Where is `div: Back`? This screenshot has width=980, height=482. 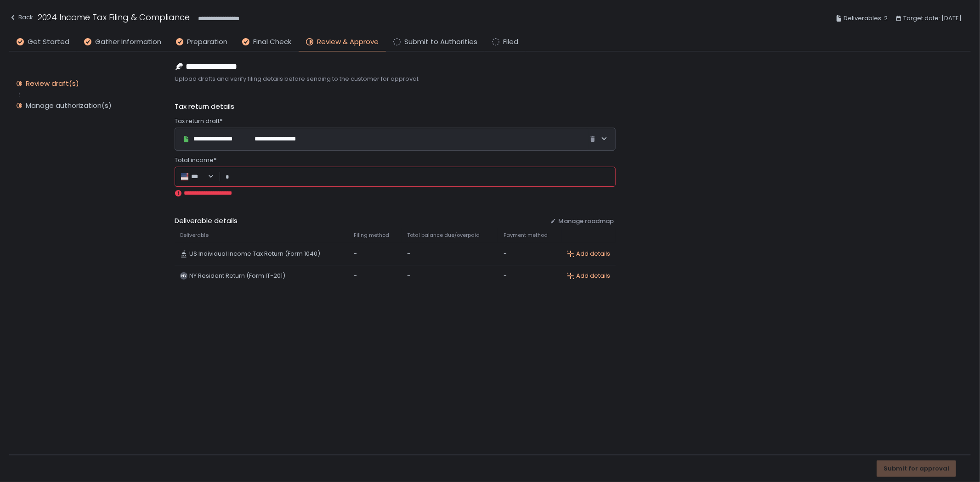
div: Back is located at coordinates (21, 17).